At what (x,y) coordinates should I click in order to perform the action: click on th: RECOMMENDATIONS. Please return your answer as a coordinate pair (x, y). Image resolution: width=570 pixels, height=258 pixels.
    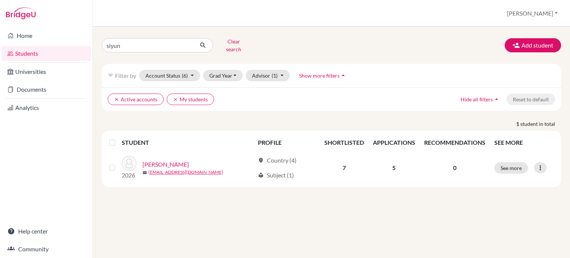
    Looking at the image, I should click on (455, 143).